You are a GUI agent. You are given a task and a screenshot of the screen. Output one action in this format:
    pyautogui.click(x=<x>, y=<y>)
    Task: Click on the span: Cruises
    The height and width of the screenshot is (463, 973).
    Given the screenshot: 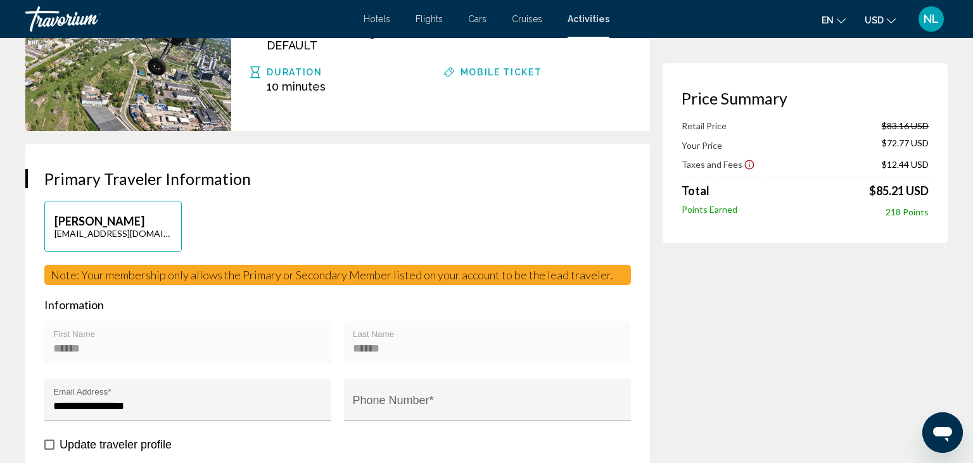 What is the action you would take?
    pyautogui.click(x=527, y=19)
    